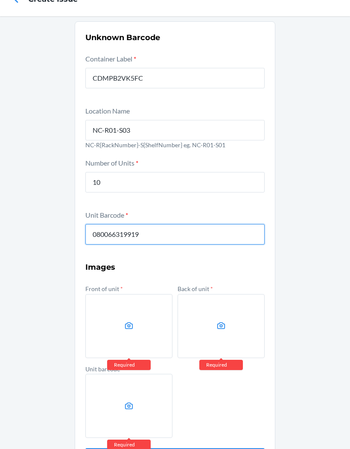 The width and height of the screenshot is (350, 449). I want to click on label: Front of unit, so click(104, 289).